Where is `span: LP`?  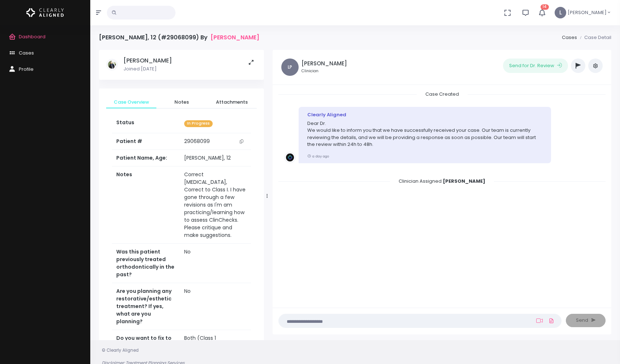
span: LP is located at coordinates (290, 67).